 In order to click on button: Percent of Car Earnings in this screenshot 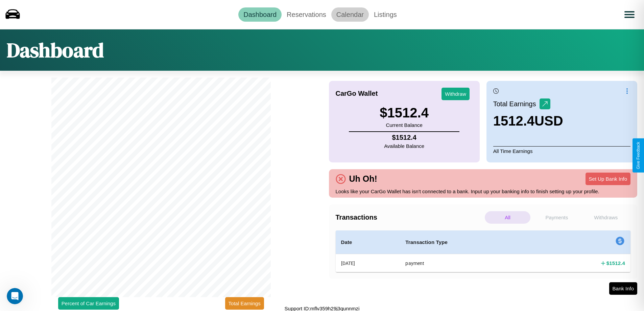, I will do `click(88, 303)`.